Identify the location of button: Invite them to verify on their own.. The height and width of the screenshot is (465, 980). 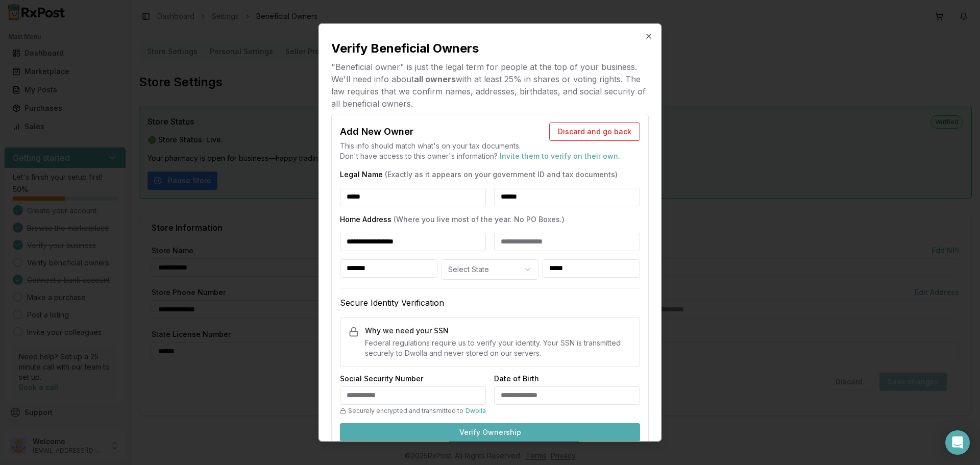
(560, 156).